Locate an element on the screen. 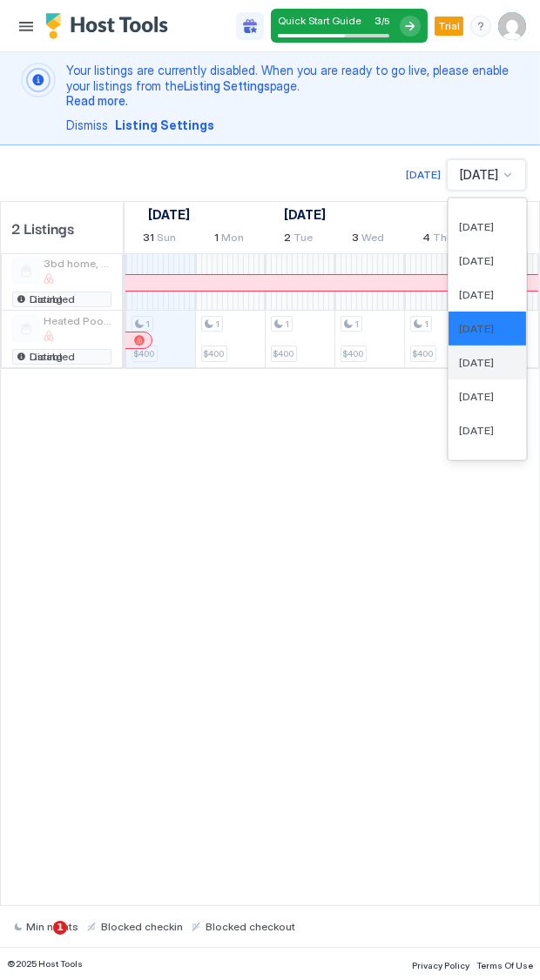  span: Blocked checkout is located at coordinates (250, 926).